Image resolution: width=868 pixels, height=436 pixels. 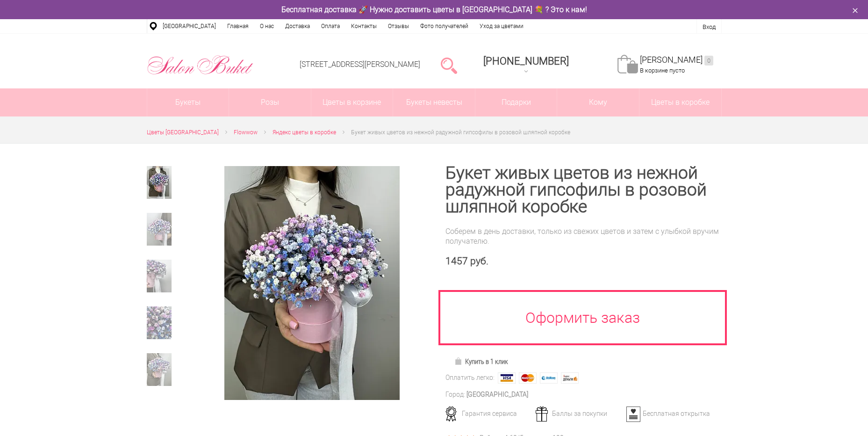 What do you see at coordinates (363, 27) in the screenshot?
I see `a: Контакты` at bounding box center [363, 27].